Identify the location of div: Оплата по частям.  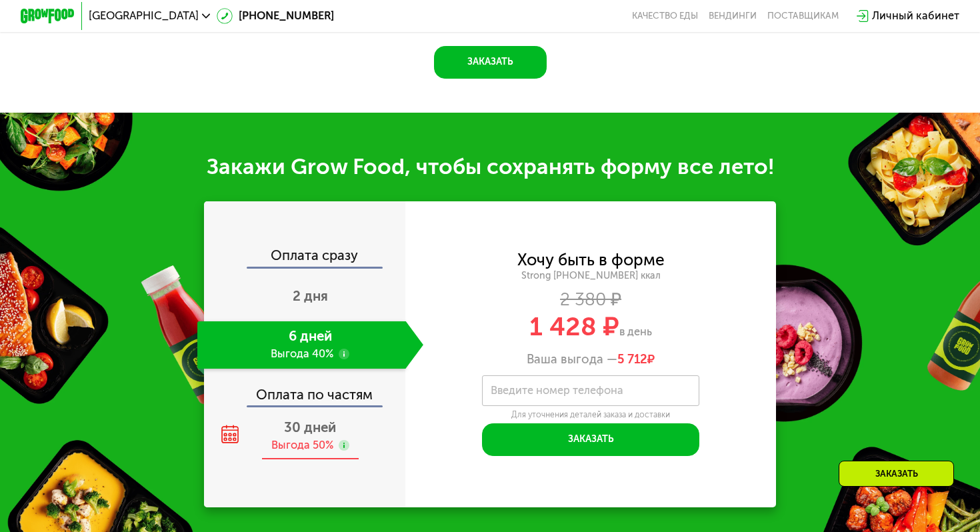
(305, 389).